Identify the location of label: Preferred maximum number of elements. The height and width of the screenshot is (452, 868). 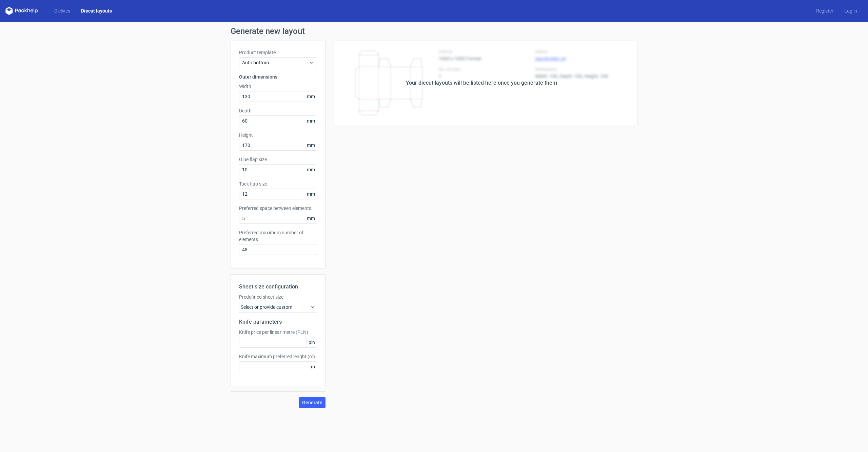
(278, 236).